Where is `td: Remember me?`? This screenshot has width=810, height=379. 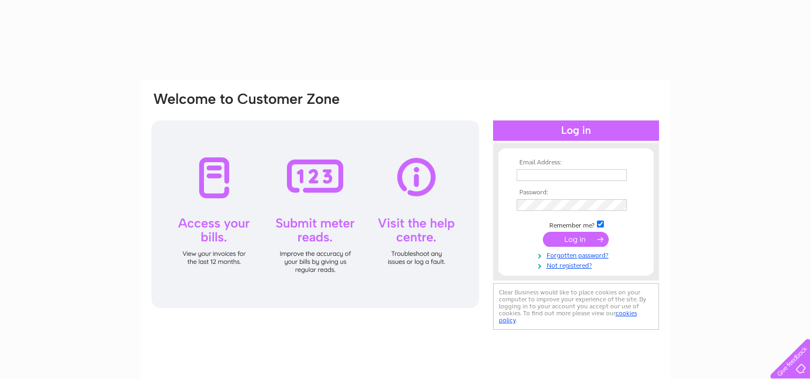
td: Remember me? is located at coordinates (576, 224).